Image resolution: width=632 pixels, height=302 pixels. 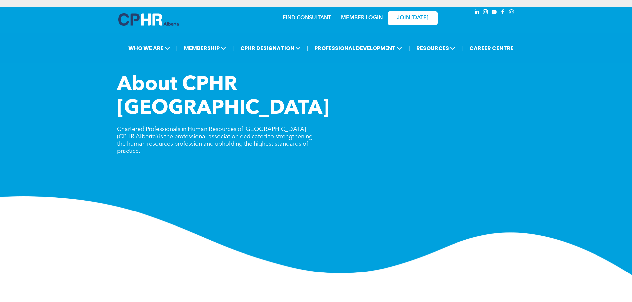 What do you see at coordinates (491, 48) in the screenshot?
I see `a: CAREER CENTRE` at bounding box center [491, 48].